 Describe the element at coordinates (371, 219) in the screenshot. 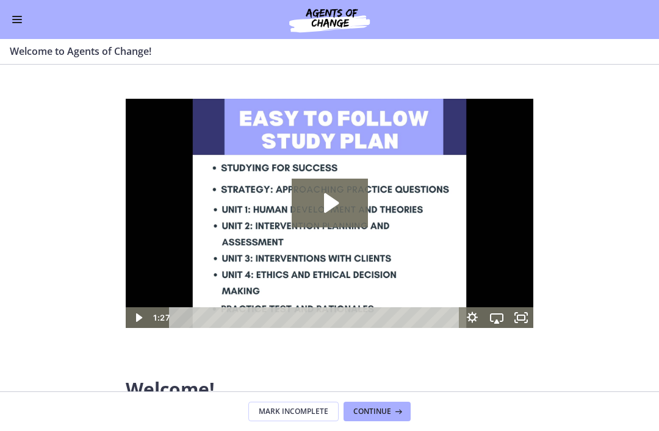

I see `button: Airplay` at that location.